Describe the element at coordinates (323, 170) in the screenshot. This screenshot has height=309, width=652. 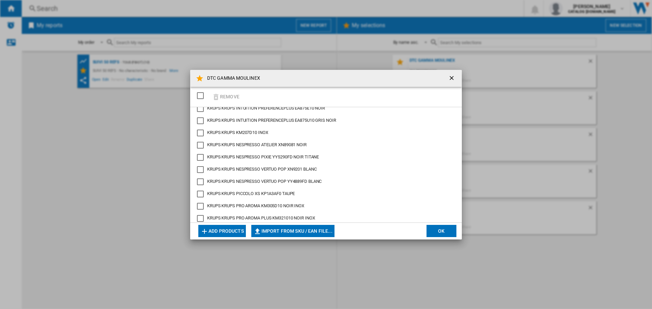
I see `md-checkbox: KRUPS NESPRESSO VERTUO POP XN9201 BLANC` at that location.